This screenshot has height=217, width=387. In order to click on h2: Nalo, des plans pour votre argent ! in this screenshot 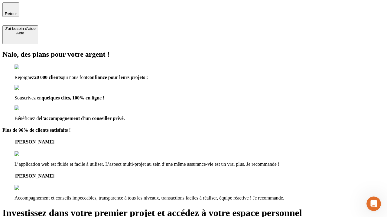, I will do `click(193, 54)`.